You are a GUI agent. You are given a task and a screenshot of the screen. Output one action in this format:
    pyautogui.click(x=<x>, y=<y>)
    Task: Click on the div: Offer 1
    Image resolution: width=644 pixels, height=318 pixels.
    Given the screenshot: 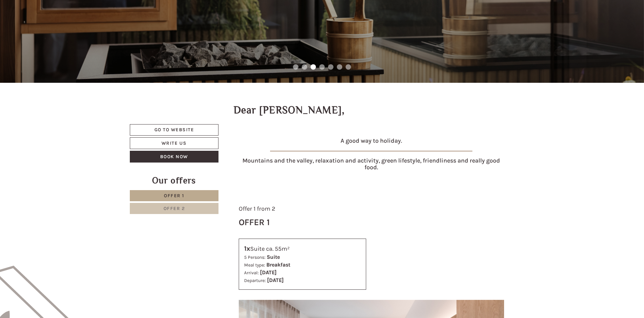 What is the action you would take?
    pyautogui.click(x=254, y=222)
    